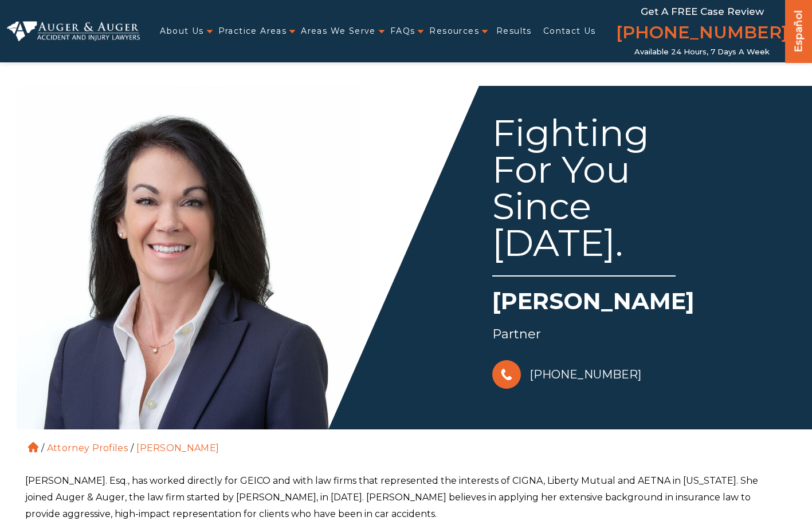 This screenshot has height=521, width=812. I want to click on img: Arlene Auger, so click(188, 258).